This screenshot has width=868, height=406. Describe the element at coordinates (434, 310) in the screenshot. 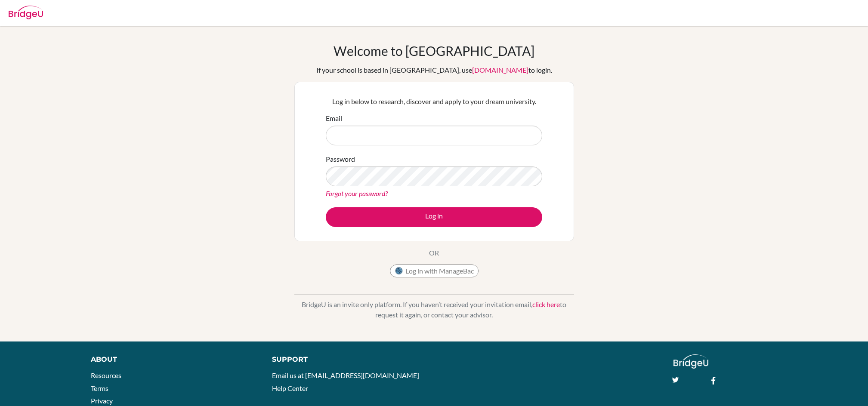

I see `p: BridgeU is an invite only platform. If you haven’t received your invitation email, to request it ...` at that location.